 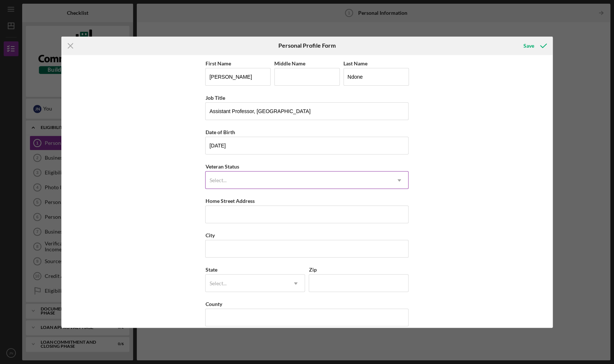 I want to click on label: First Name, so click(x=218, y=63).